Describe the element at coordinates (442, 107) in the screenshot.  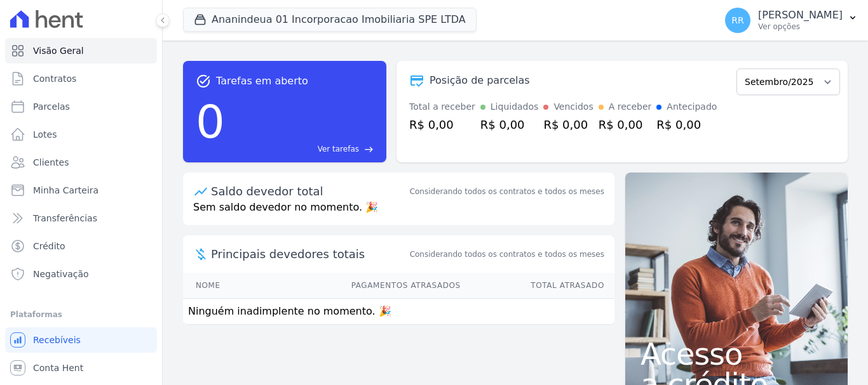
I see `div: Total a receber` at that location.